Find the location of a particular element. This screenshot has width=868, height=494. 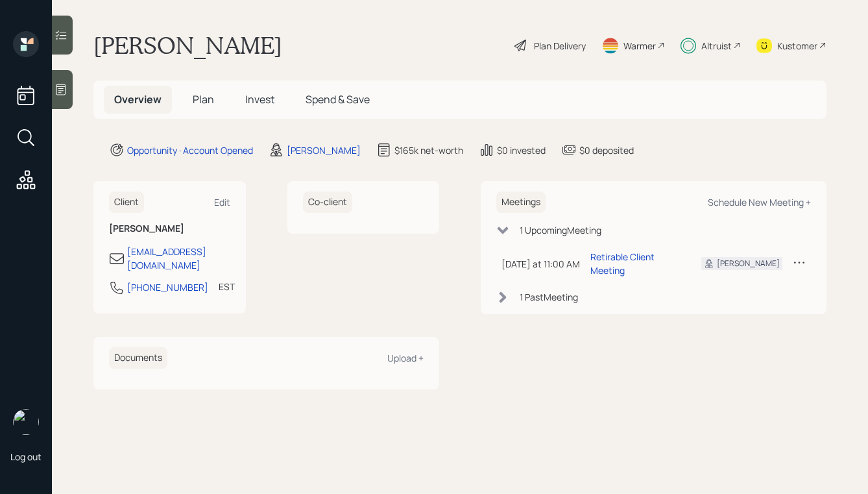

img: aleksandra-headshot.png is located at coordinates (26, 421).